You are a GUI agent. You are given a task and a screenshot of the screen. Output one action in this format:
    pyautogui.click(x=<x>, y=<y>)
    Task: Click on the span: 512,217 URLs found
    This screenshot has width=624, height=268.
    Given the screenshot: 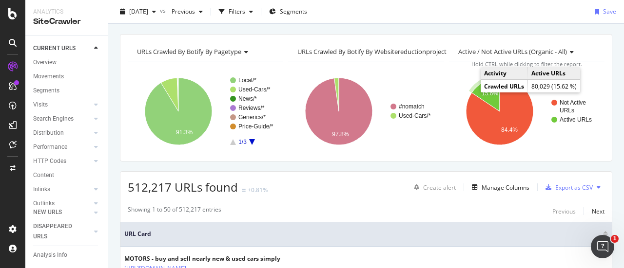 What is the action you would take?
    pyautogui.click(x=183, y=187)
    